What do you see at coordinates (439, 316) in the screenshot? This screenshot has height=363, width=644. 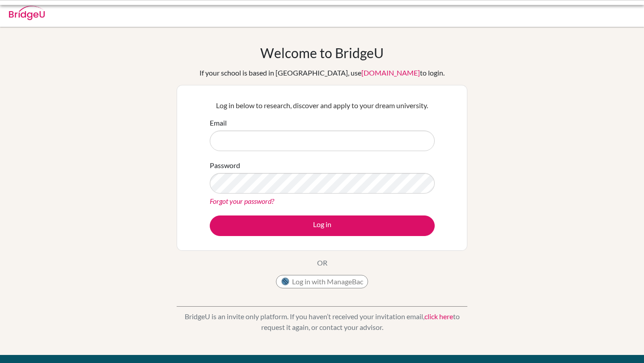 I see `a: click here` at bounding box center [439, 316].